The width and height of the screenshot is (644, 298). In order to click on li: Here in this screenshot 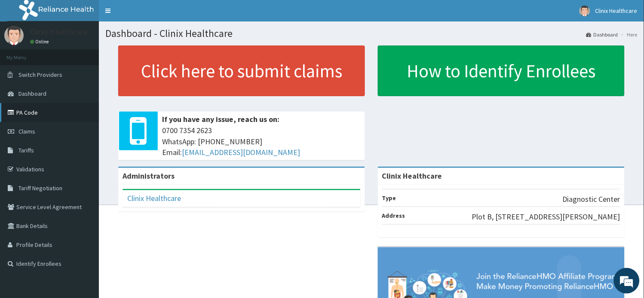, I will do `click(628, 34)`.